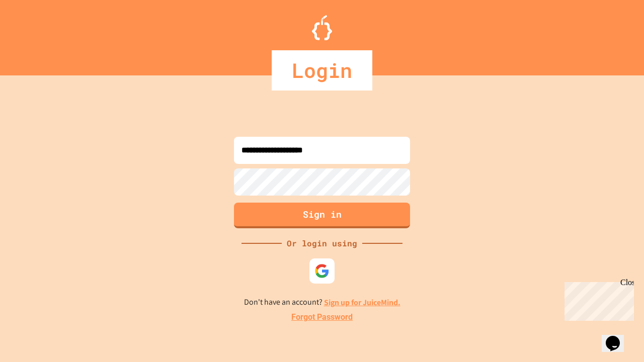 The width and height of the screenshot is (644, 362). What do you see at coordinates (37, 33) in the screenshot?
I see `div: Chat with us now!Close` at bounding box center [37, 33].